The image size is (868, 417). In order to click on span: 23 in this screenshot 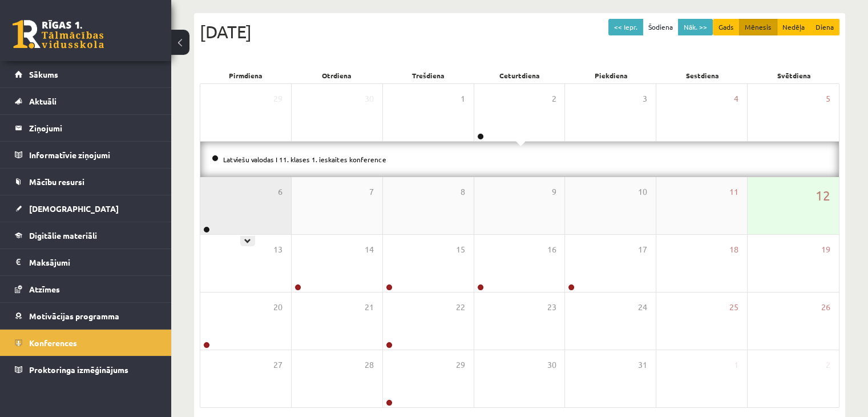, I will do `click(551, 307)`.